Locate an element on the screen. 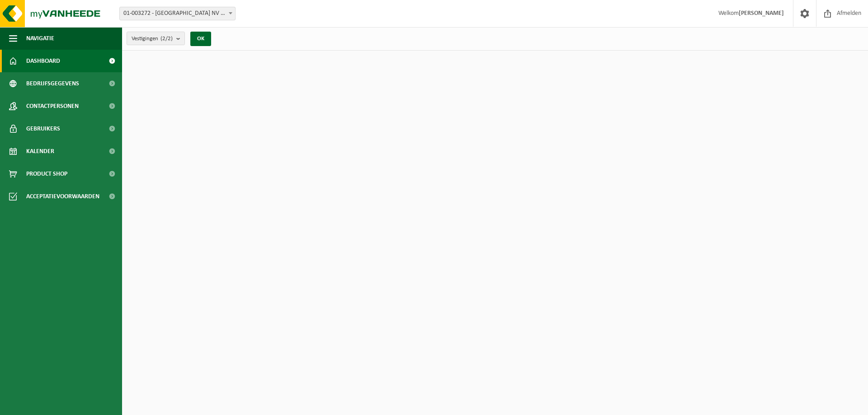  button: OK is located at coordinates (201, 39).